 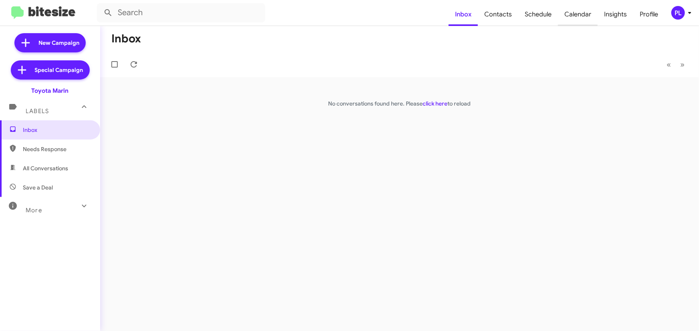 What do you see at coordinates (38, 188) in the screenshot?
I see `span: Save a Deal` at bounding box center [38, 188].